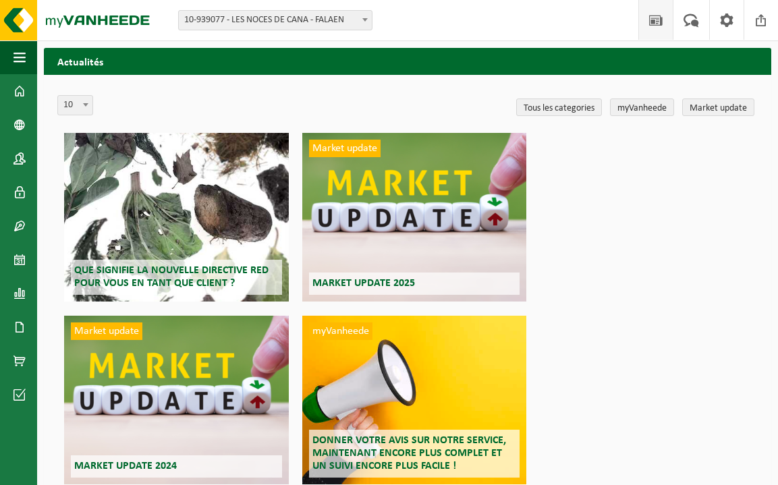 The width and height of the screenshot is (778, 485). Describe the element at coordinates (409, 454) in the screenshot. I see `span: Donner votre avis sur notre service, maintenant encore plus complet et un suivi encore plus facile !` at that location.